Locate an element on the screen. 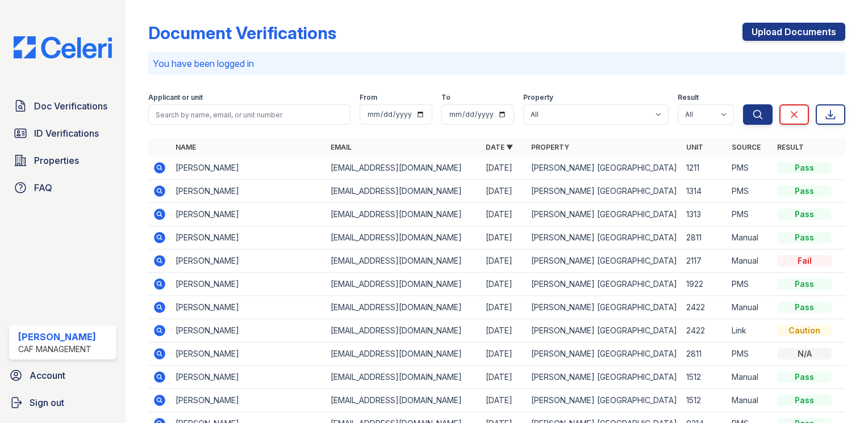 This screenshot has width=868, height=423. label: Result is located at coordinates (688, 97).